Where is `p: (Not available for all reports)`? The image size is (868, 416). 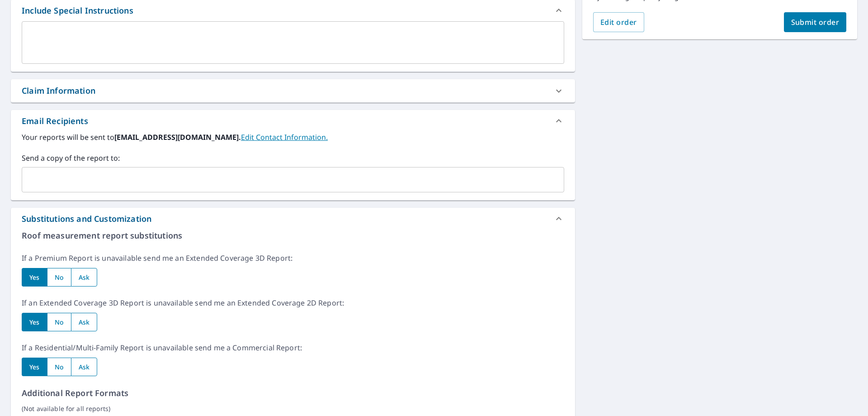
p: (Not available for all reports) is located at coordinates (293, 408).